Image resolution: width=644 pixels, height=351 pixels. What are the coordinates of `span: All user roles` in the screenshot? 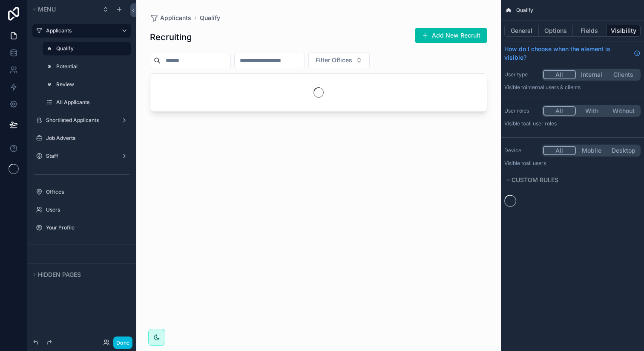 It's located at (541, 123).